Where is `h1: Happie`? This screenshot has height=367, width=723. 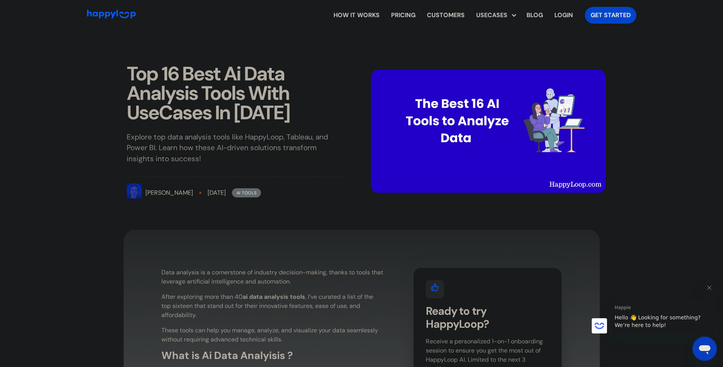
h1: Happie is located at coordinates (53, 9).